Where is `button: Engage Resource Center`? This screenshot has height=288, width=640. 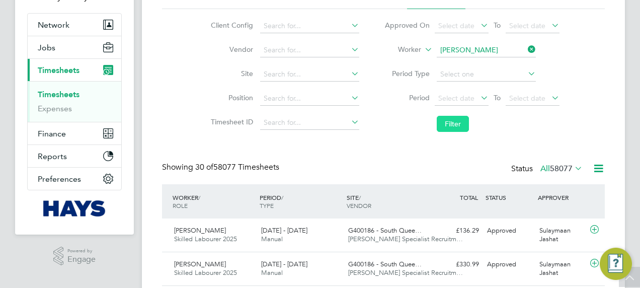
button: Engage Resource Center is located at coordinates (616, 264).